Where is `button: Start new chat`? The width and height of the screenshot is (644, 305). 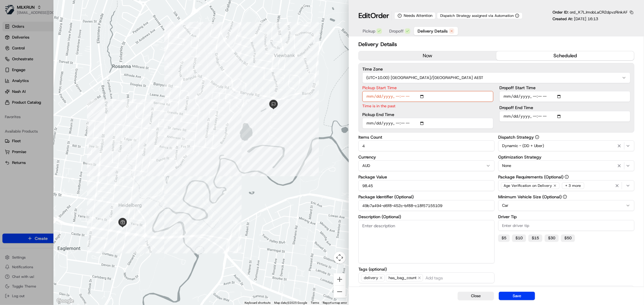
button: Start new chat is located at coordinates (106, 63).